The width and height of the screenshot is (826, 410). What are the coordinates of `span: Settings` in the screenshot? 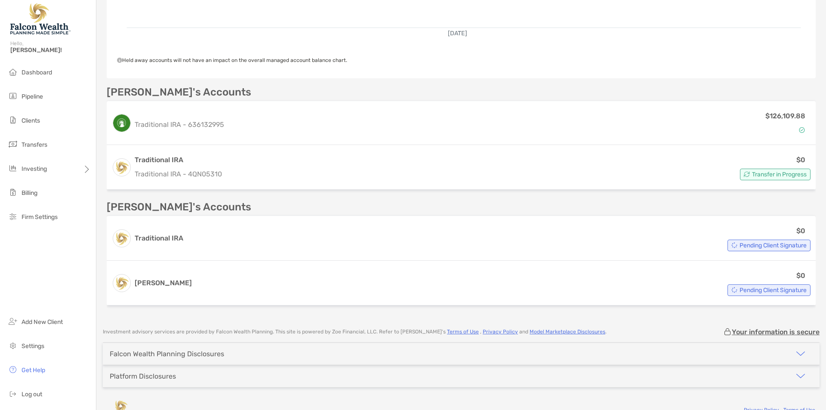 It's located at (33, 346).